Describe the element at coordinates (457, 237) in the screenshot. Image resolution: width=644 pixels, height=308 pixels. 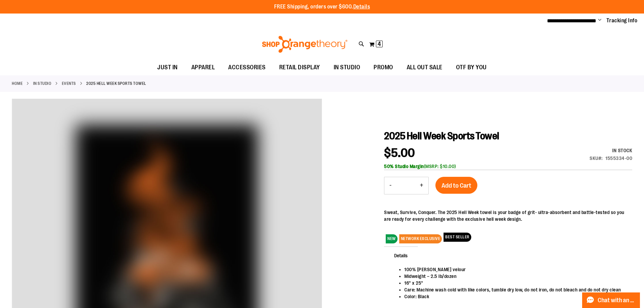
I see `span: BEST SELLER` at that location.